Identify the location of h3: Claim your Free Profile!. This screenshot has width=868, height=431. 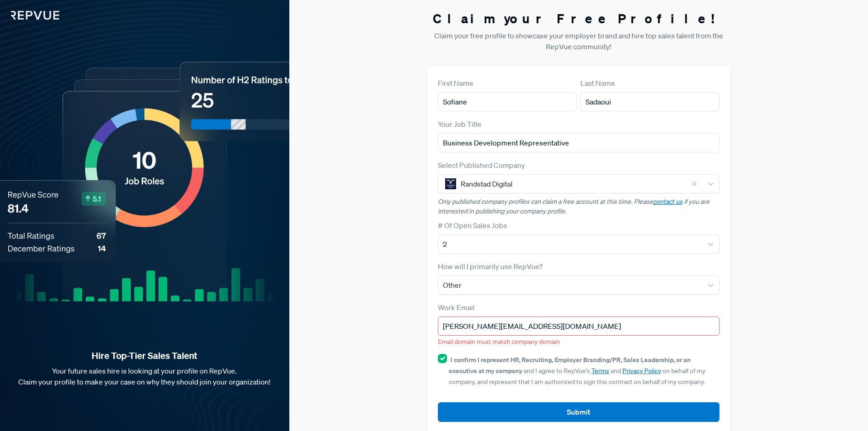
(579, 19).